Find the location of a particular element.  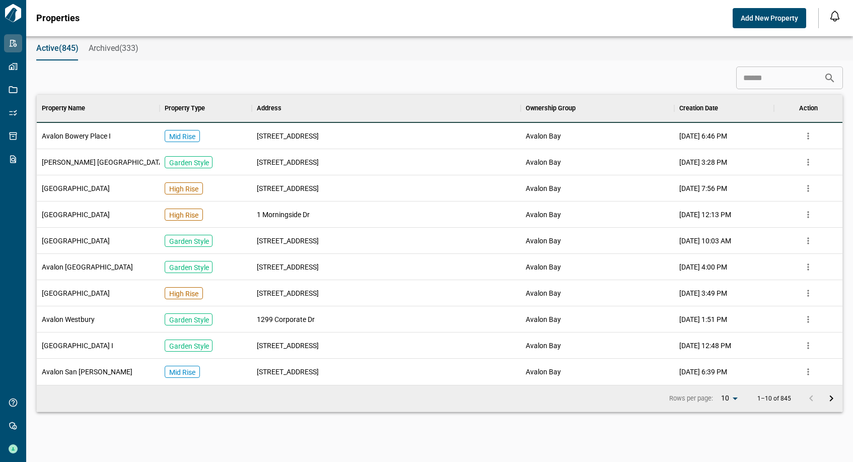

span: Archived(333) is located at coordinates (113, 48).